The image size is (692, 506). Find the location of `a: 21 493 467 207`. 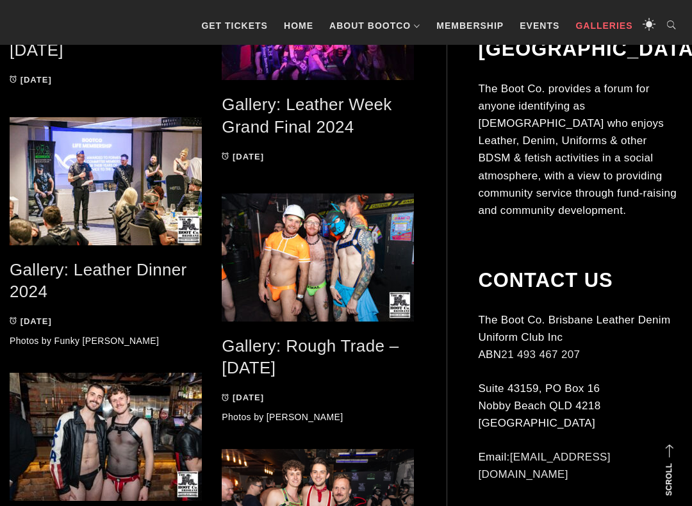

a: 21 493 467 207 is located at coordinates (540, 354).